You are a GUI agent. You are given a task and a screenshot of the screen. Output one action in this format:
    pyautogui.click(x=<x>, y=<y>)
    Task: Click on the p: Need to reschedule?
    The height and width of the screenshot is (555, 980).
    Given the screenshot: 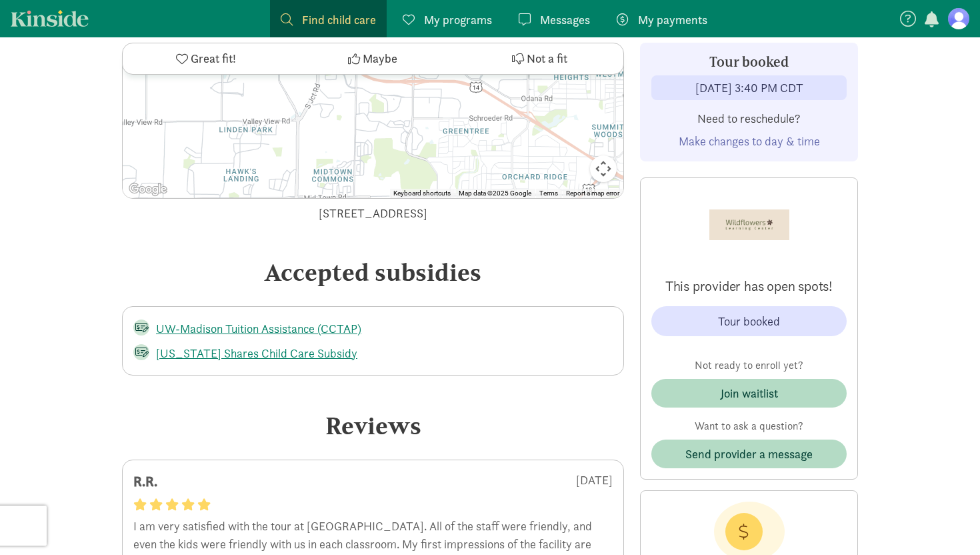 What is the action you would take?
    pyautogui.click(x=749, y=119)
    